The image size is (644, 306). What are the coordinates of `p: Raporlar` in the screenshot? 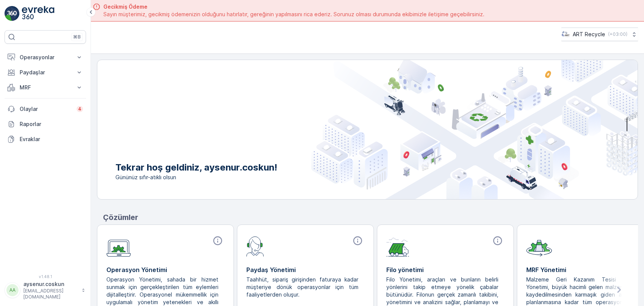 It's located at (51, 124).